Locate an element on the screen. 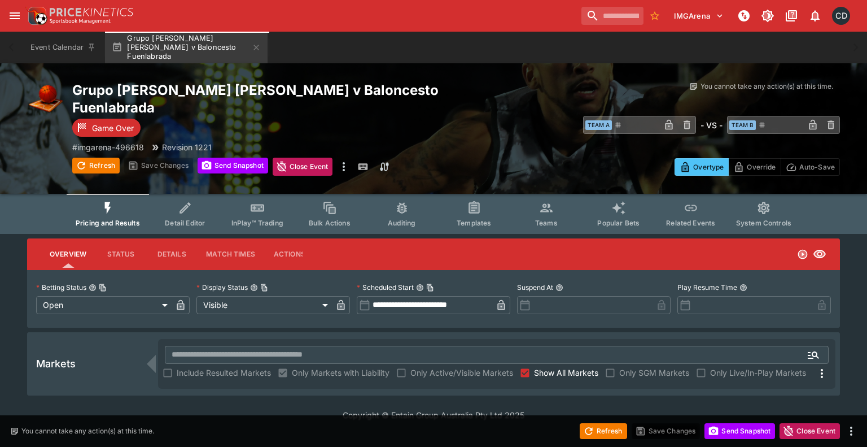  button: Match Times is located at coordinates (230, 254).